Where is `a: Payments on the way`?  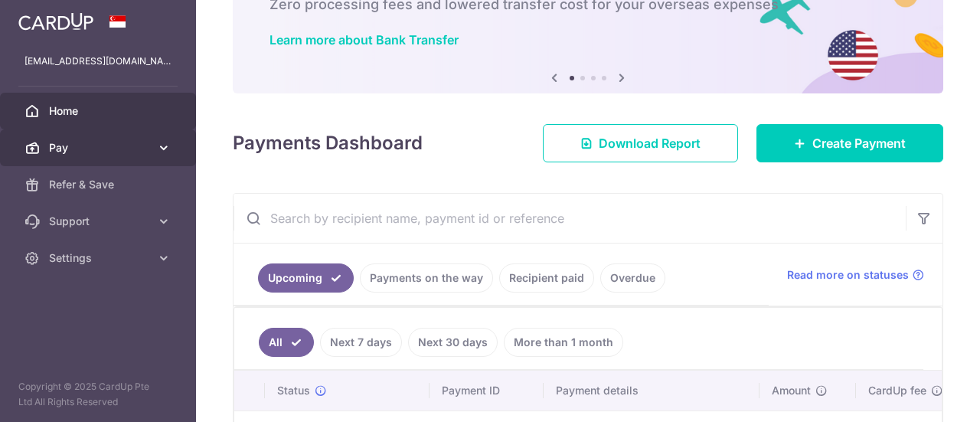
a: Payments on the way is located at coordinates (426, 278).